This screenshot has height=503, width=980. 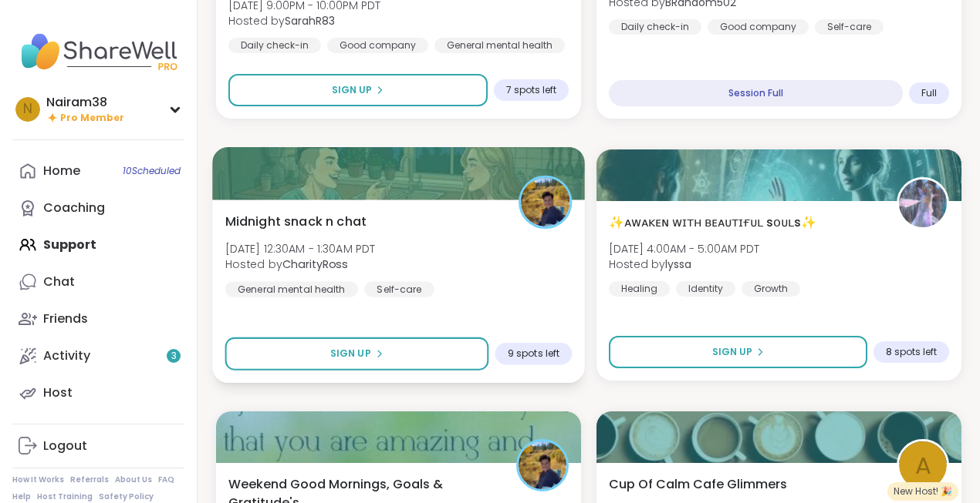 I want to click on div: Session Full, so click(x=755, y=93).